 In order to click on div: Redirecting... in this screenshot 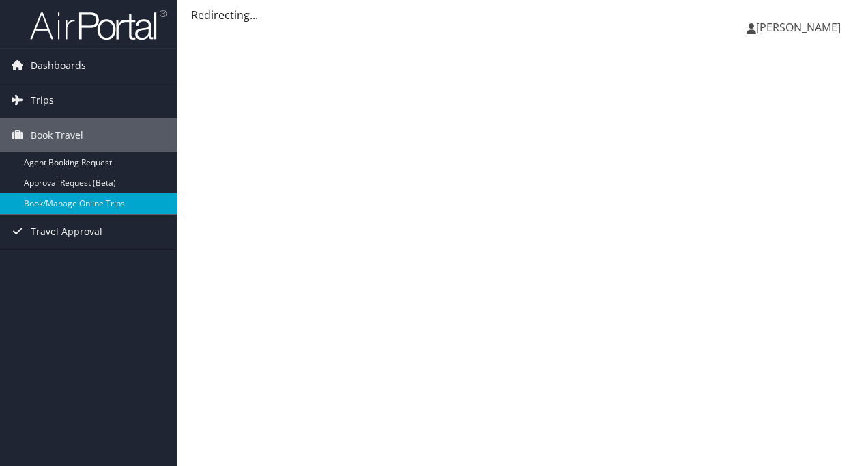, I will do `click(522, 15)`.